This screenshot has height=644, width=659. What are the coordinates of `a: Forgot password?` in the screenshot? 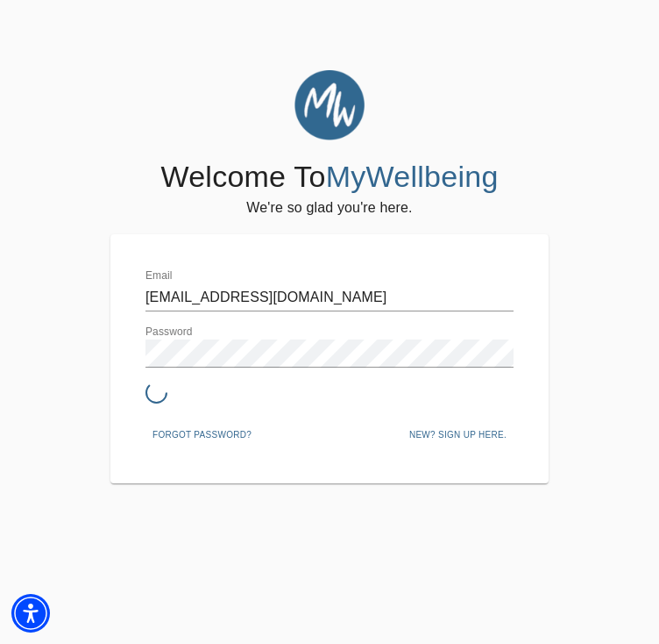 It's located at (201, 433).